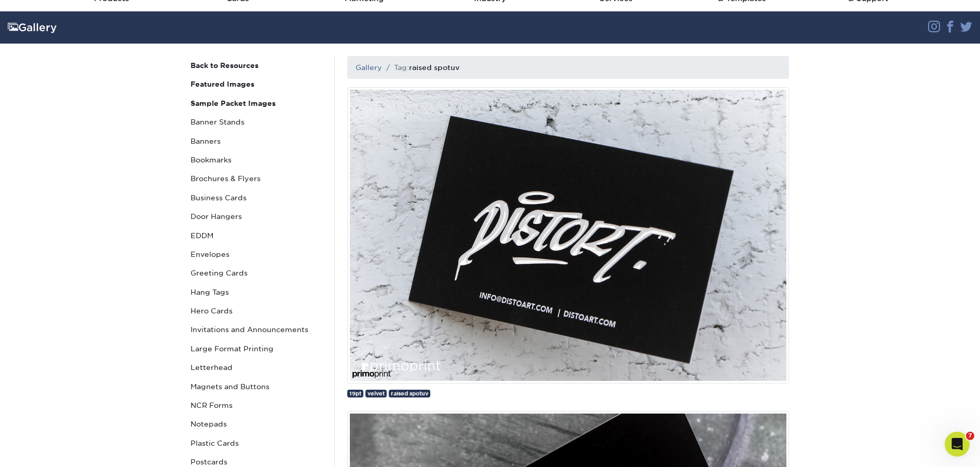  I want to click on a: velvet, so click(376, 393).